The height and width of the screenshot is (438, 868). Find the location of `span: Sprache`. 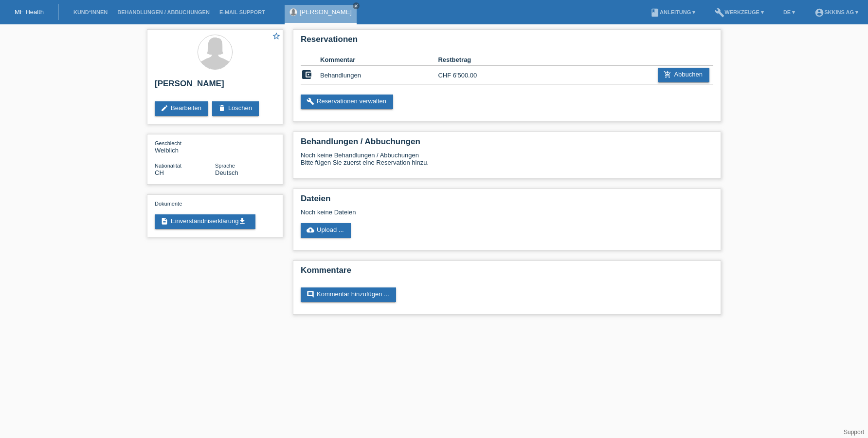

span: Sprache is located at coordinates (225, 166).